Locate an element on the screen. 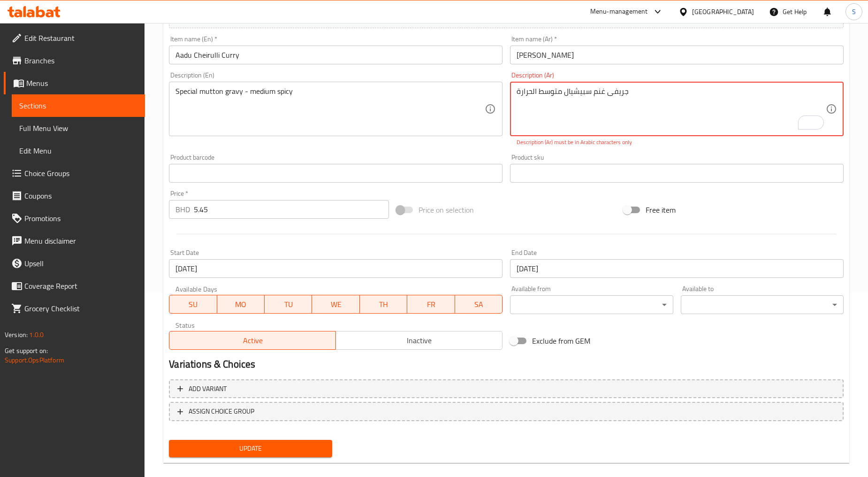  span: Price on selection is located at coordinates (446, 210).